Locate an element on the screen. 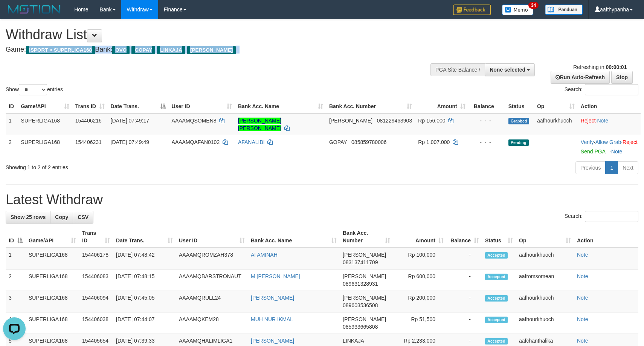 The height and width of the screenshot is (346, 644). span: Show 25 rows is located at coordinates (28, 217).